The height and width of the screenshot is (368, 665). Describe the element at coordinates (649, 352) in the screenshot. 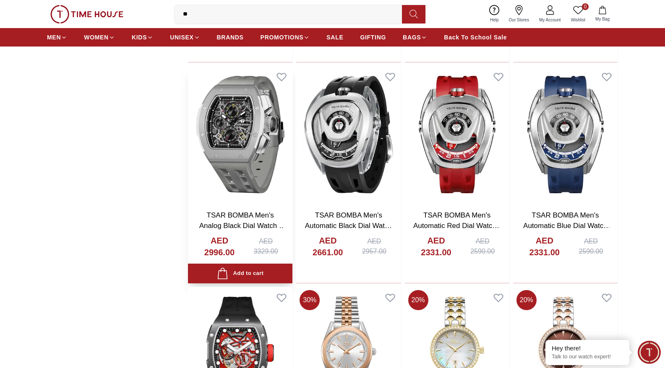

I see `div: Chat Widget` at that location.